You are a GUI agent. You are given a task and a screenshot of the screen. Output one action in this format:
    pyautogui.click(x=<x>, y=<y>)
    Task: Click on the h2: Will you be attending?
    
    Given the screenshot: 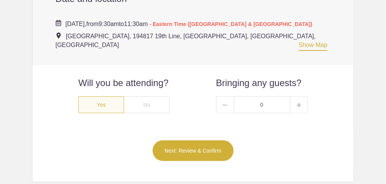 What is the action you would take?
    pyautogui.click(x=135, y=83)
    